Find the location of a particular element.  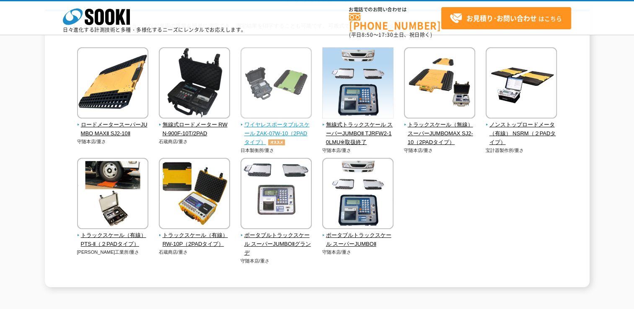

span: ノンストップロードメータ（有線） NSRM（２PADタイプ） is located at coordinates (521, 134).